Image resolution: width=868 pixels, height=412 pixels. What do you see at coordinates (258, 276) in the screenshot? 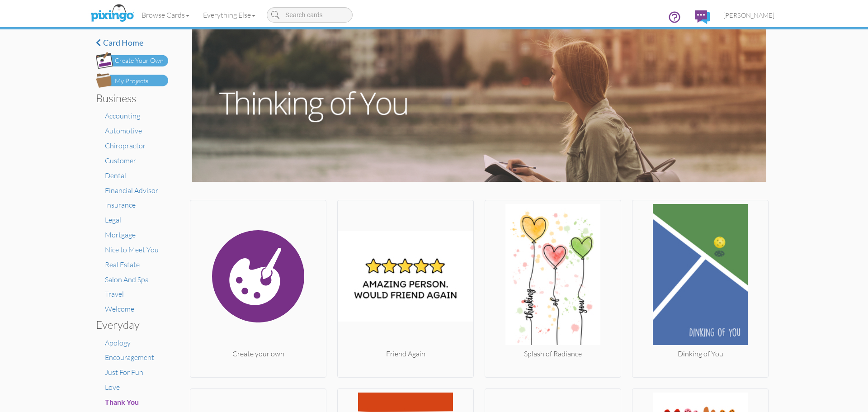
I see `img: create.svg` at bounding box center [258, 276].